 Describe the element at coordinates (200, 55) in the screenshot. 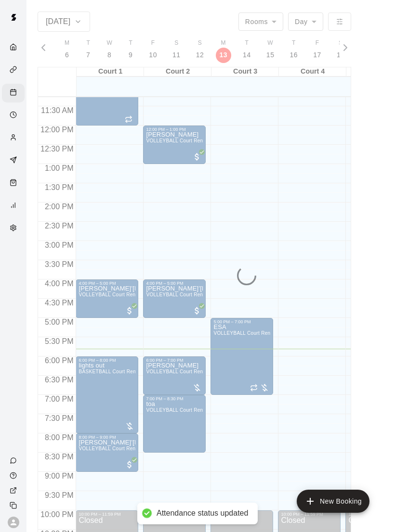

I see `p: 12` at that location.